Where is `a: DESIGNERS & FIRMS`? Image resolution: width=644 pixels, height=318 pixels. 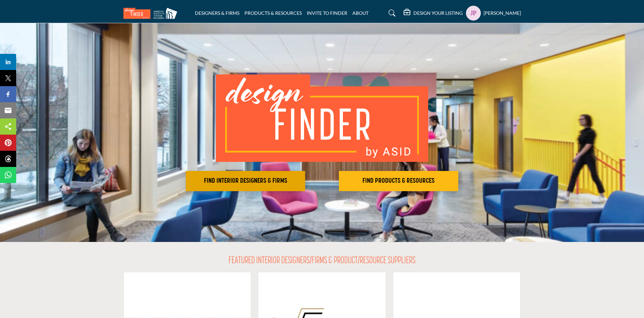 a: DESIGNERS & FIRMS is located at coordinates (217, 13).